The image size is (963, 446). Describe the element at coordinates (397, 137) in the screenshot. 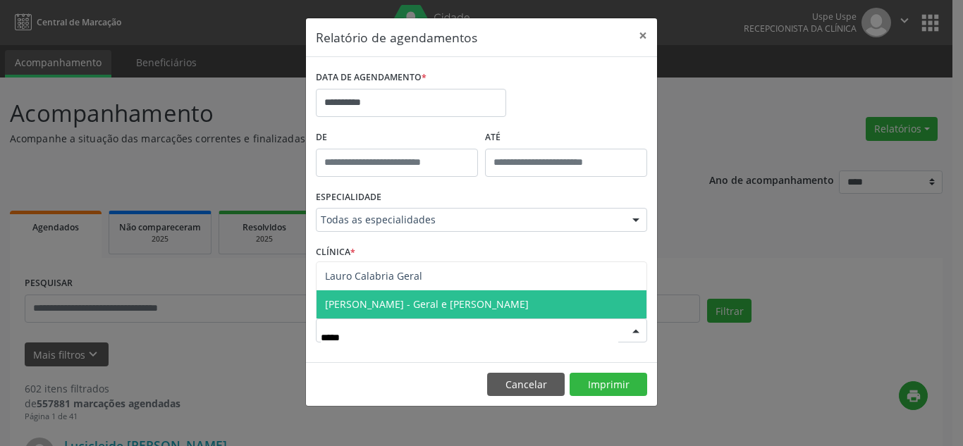

I see `label: De` at that location.